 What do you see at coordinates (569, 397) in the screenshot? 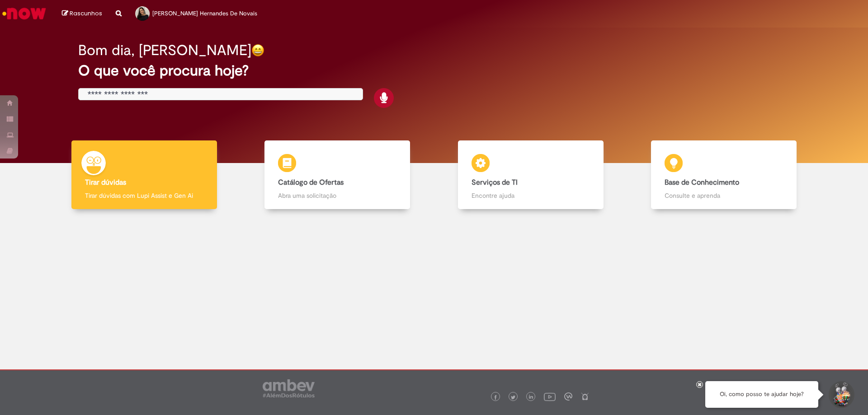
I see `img: logo_footer_workplace.png` at bounding box center [569, 397].